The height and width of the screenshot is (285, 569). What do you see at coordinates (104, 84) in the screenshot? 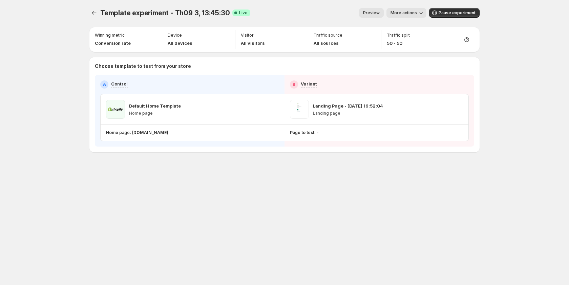
I see `h2: A` at bounding box center [104, 84].